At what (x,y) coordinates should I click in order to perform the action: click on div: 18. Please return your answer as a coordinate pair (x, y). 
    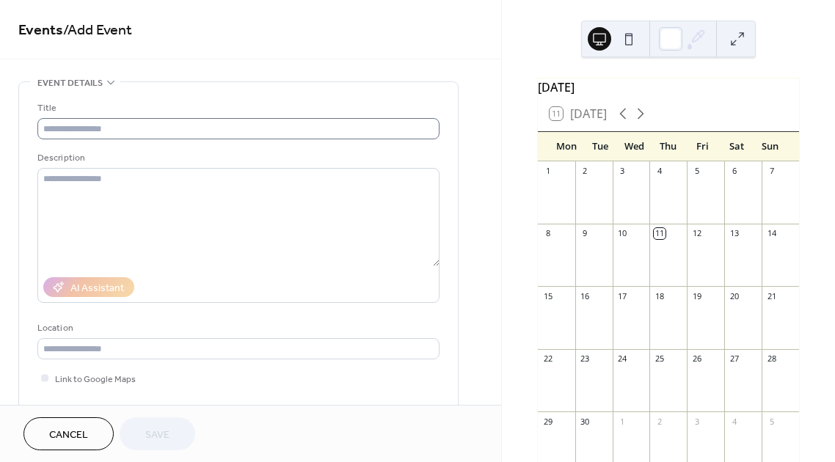
    Looking at the image, I should click on (659, 296).